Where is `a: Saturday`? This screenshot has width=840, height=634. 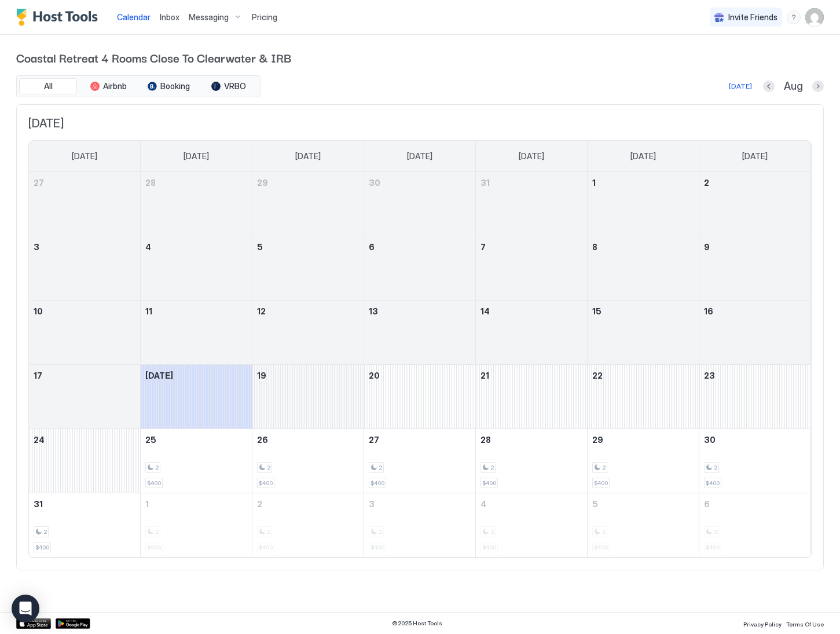
a: Saturday is located at coordinates (755, 157).